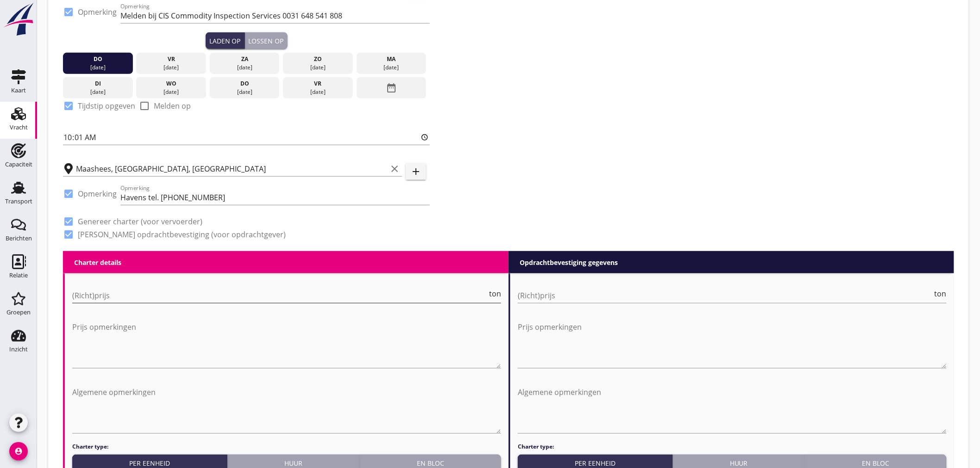 The image size is (980, 468). I want to click on label: Tijdstip opgeven, so click(107, 106).